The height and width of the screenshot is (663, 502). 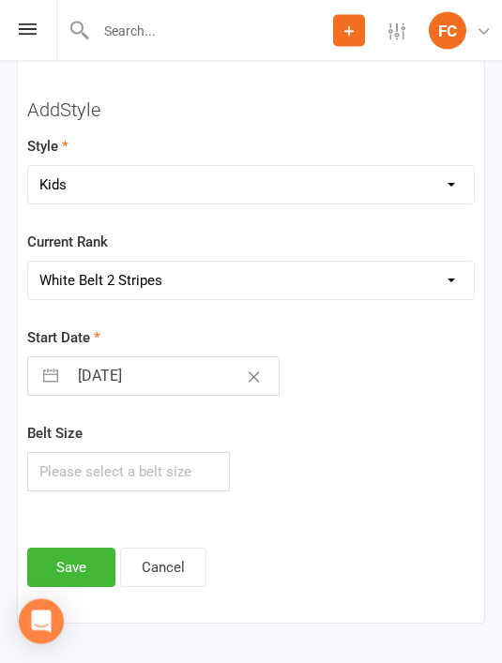 I want to click on label: Current Rank, so click(x=68, y=243).